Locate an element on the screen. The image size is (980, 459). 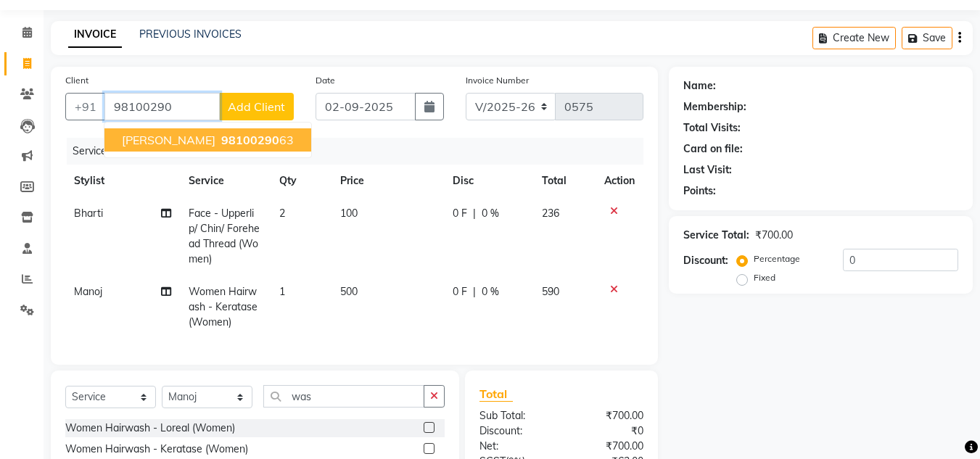
span: 500 is located at coordinates (349, 292).